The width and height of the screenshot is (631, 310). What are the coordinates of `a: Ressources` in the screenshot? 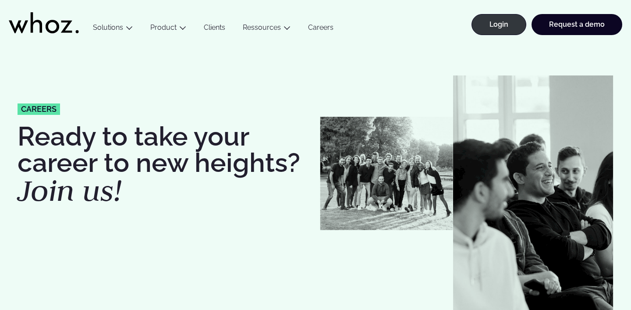 It's located at (261, 27).